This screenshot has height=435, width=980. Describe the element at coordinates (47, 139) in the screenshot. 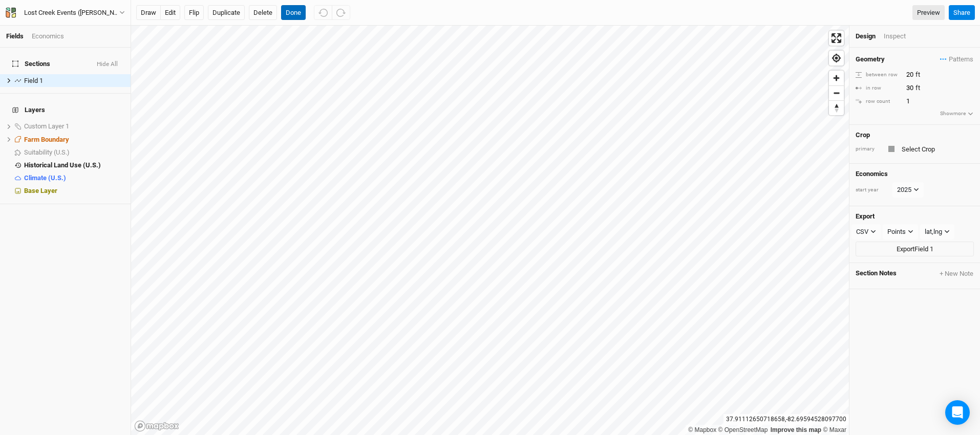

I see `span: Farm Boundary` at that location.